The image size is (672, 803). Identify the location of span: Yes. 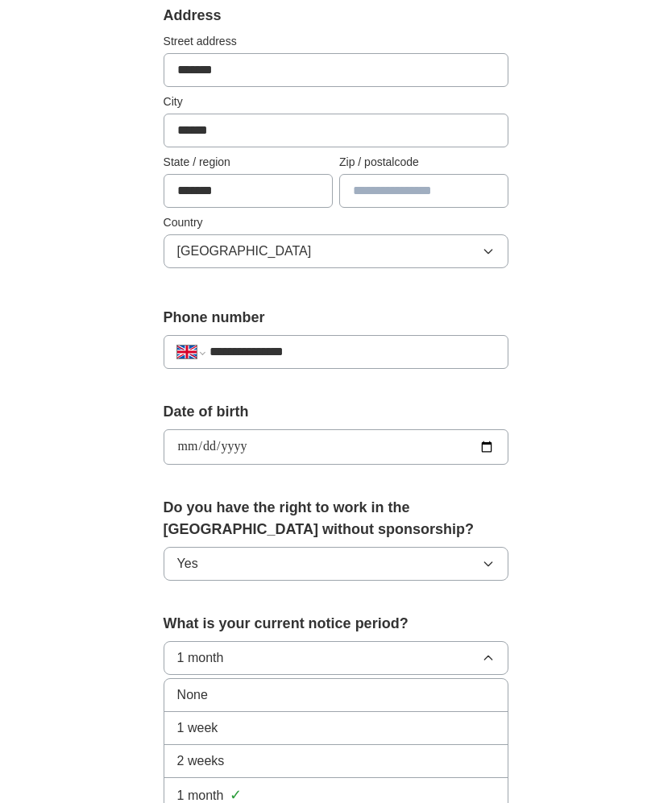
(188, 564).